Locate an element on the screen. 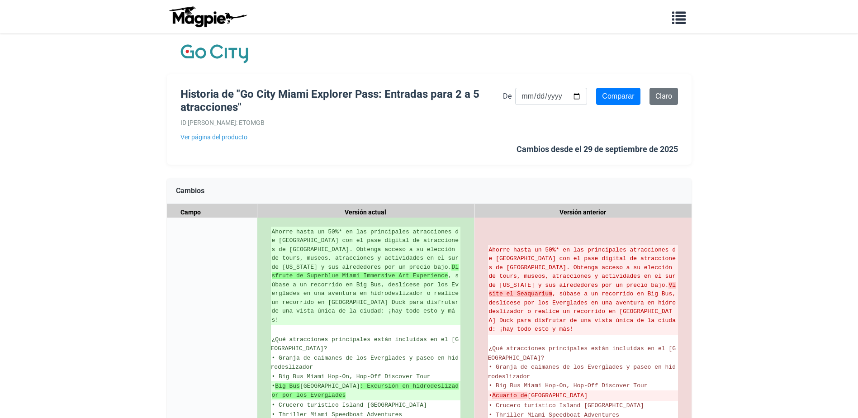 This screenshot has width=858, height=418. img: Logotipo de la empresa is located at coordinates (214, 54).